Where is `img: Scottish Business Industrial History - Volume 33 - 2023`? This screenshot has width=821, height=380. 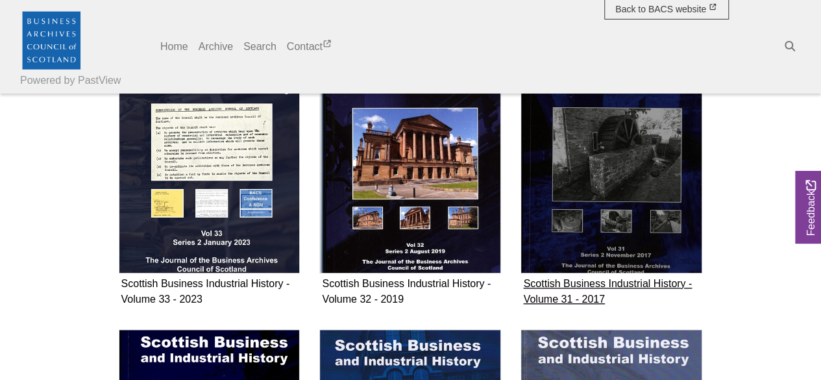 img: Scottish Business Industrial History - Volume 33 - 2023 is located at coordinates (210, 157).